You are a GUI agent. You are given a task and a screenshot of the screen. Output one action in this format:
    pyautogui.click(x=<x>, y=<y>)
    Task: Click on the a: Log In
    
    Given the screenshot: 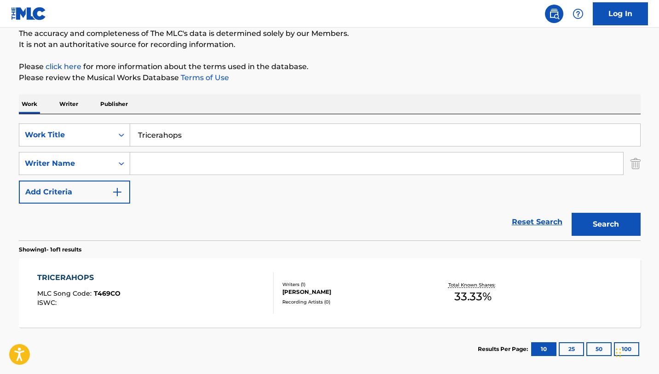 What is the action you would take?
    pyautogui.click(x=621, y=14)
    